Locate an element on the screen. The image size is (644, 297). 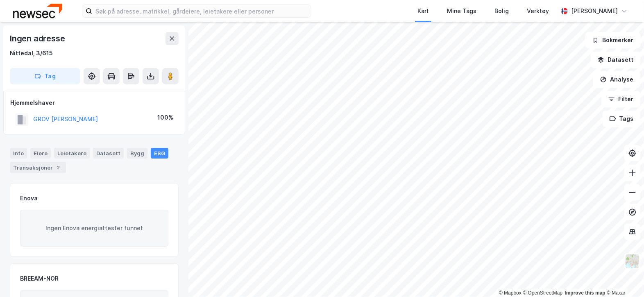
a: Improve this map is located at coordinates (585, 293).